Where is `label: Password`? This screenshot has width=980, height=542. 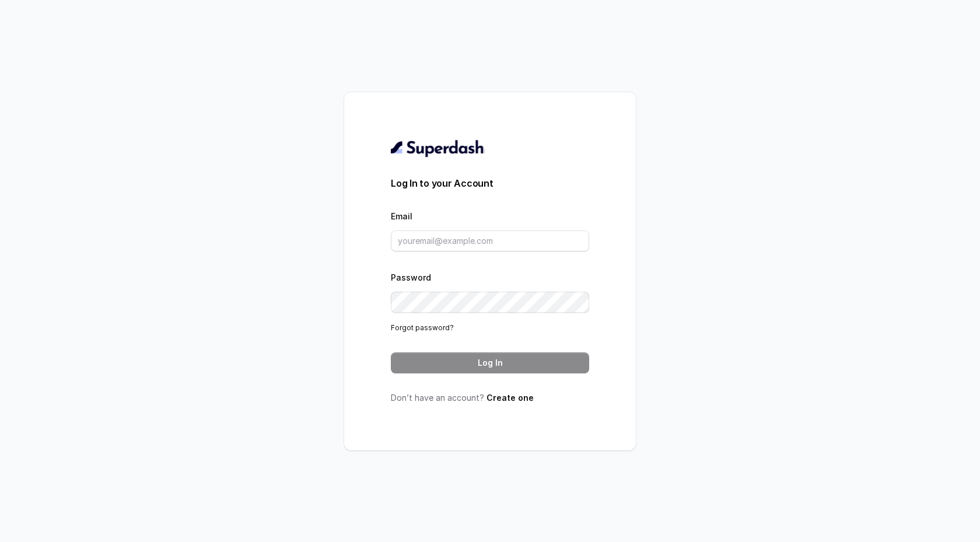
label: Password is located at coordinates (411, 277).